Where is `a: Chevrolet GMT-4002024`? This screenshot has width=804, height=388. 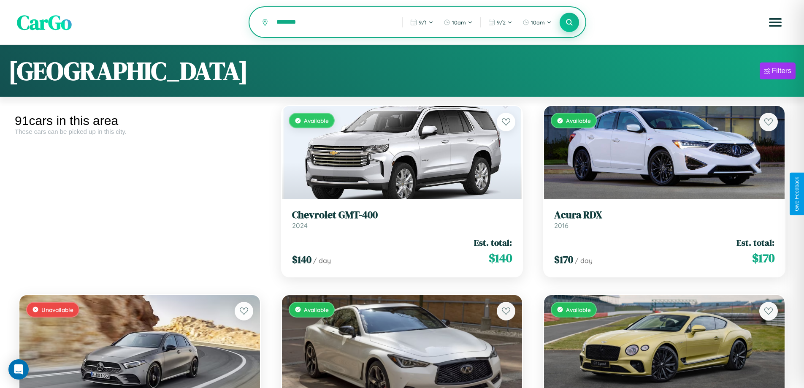 a: Chevrolet GMT-4002024 is located at coordinates (402, 219).